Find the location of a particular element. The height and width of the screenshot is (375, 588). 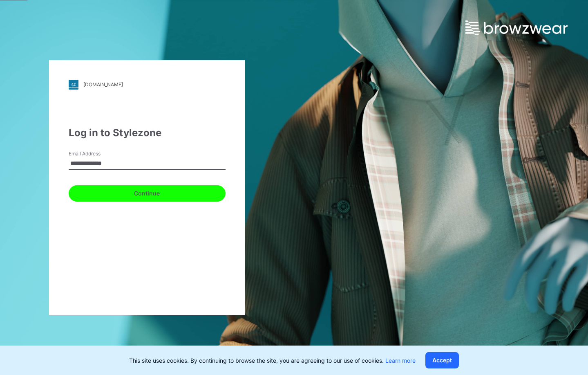

label: Email Address is located at coordinates (97, 153).